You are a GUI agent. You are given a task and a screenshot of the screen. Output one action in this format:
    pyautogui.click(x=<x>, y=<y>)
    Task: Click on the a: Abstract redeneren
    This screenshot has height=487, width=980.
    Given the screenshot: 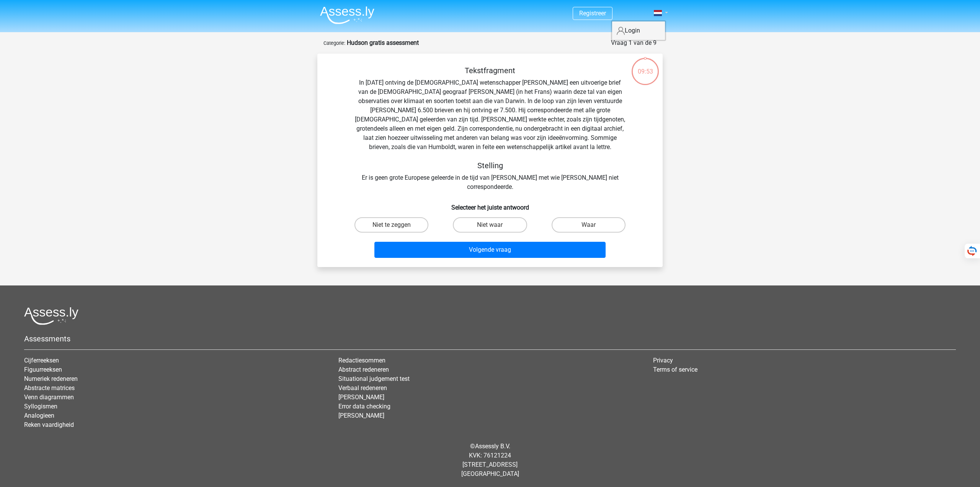 What is the action you would take?
    pyautogui.click(x=363, y=369)
    